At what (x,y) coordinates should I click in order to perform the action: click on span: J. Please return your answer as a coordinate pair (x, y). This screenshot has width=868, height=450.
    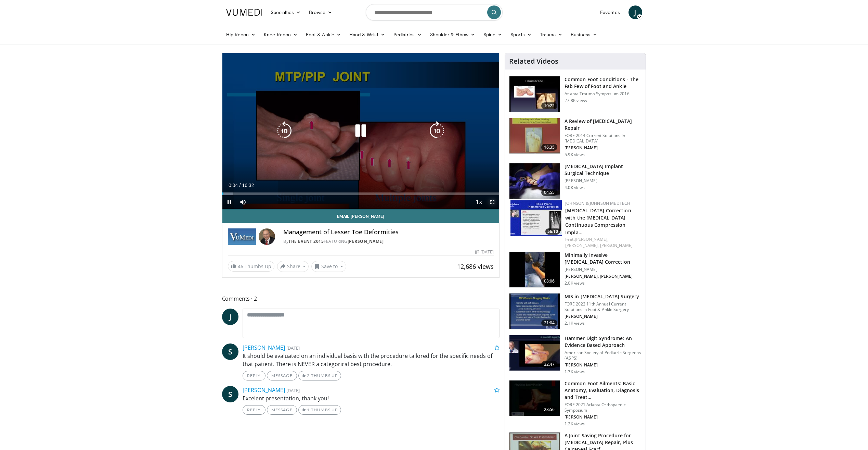
    Looking at the image, I should click on (230, 316).